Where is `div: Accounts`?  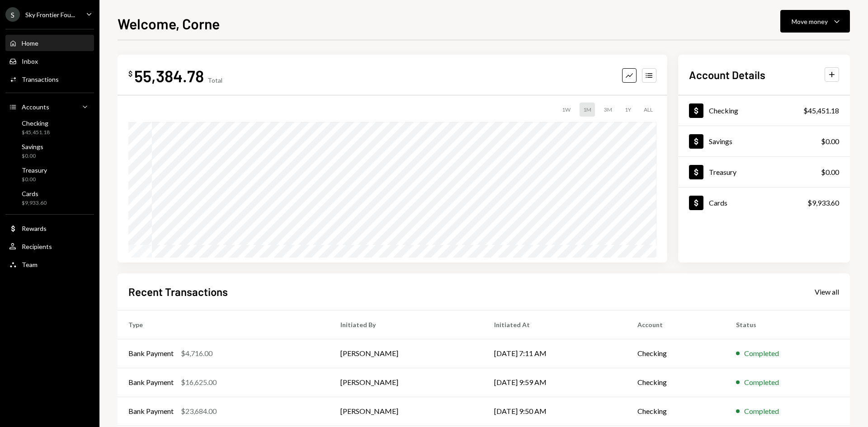
div: Accounts is located at coordinates (35, 106).